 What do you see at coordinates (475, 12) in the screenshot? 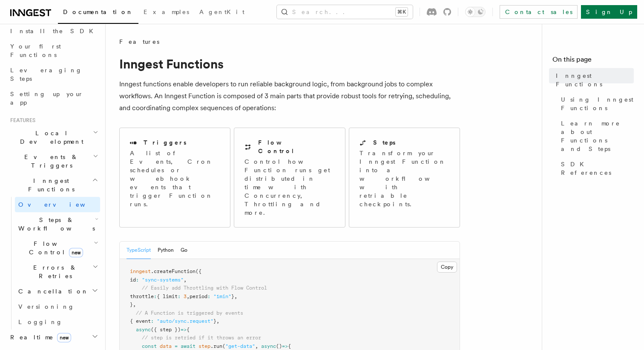
I see `button: Toggle dark mode` at bounding box center [475, 12].